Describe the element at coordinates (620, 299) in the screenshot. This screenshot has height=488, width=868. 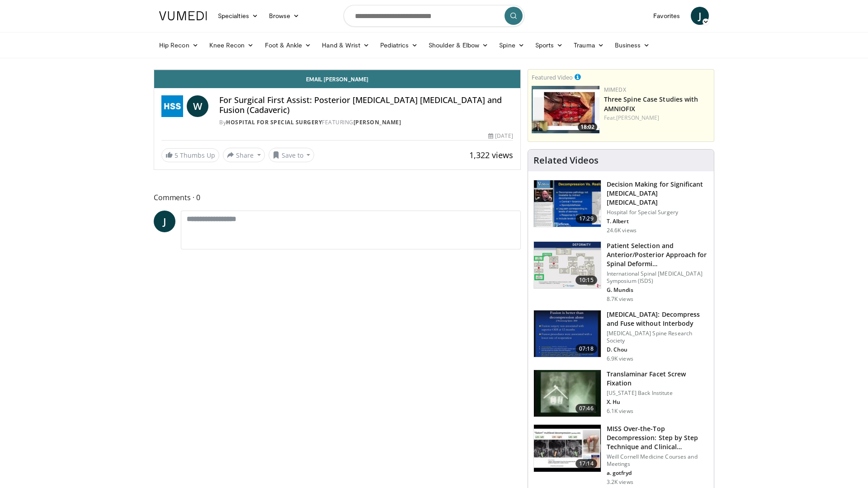
I see `p: 8.7K views` at that location.